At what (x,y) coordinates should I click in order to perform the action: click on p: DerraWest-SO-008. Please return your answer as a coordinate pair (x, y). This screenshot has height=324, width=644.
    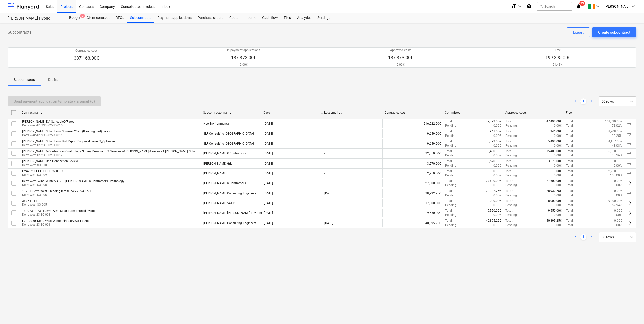
    Looking at the image, I should click on (73, 185).